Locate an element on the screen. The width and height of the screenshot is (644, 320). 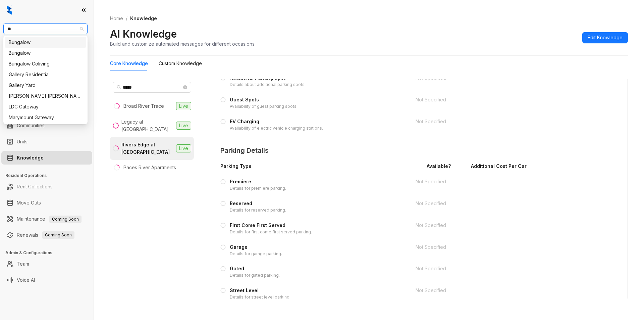
div: Details for first come first served parking. is located at coordinates (271, 232).